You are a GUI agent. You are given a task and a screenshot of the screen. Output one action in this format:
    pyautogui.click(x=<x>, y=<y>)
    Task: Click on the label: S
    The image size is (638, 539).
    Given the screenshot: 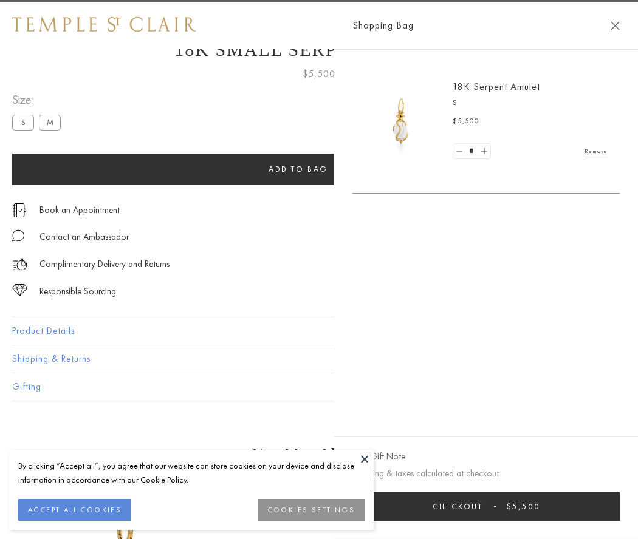 What is the action you would take?
    pyautogui.click(x=23, y=122)
    